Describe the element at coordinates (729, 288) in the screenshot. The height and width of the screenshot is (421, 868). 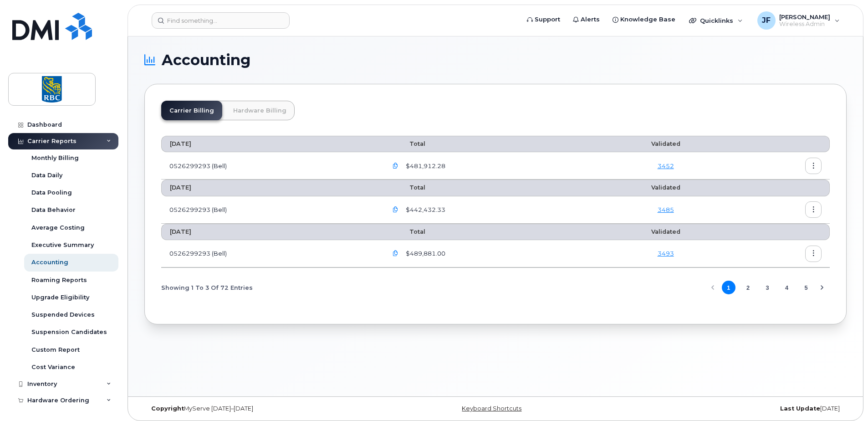
I see `button: Page 1` at that location.